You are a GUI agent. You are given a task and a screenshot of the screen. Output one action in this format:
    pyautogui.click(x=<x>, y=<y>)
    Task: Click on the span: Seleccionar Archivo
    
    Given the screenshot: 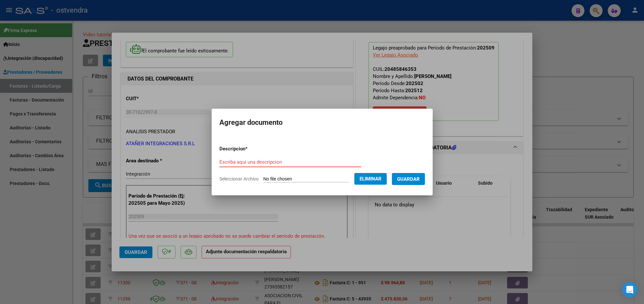 What is the action you would take?
    pyautogui.click(x=239, y=179)
    